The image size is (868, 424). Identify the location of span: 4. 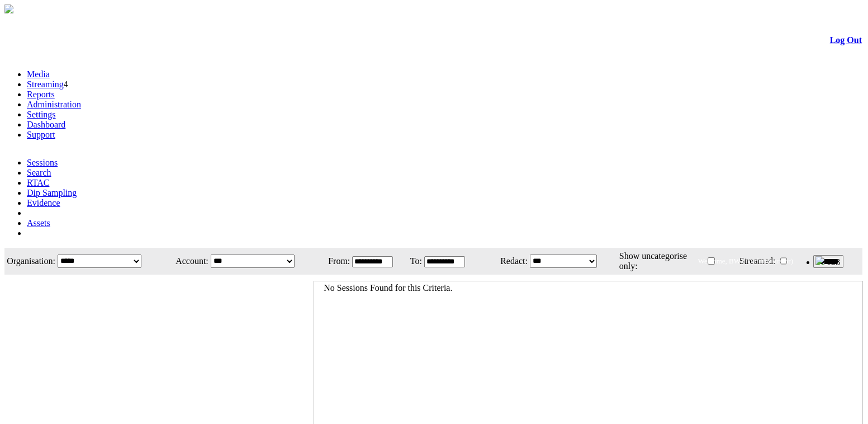
(66, 84).